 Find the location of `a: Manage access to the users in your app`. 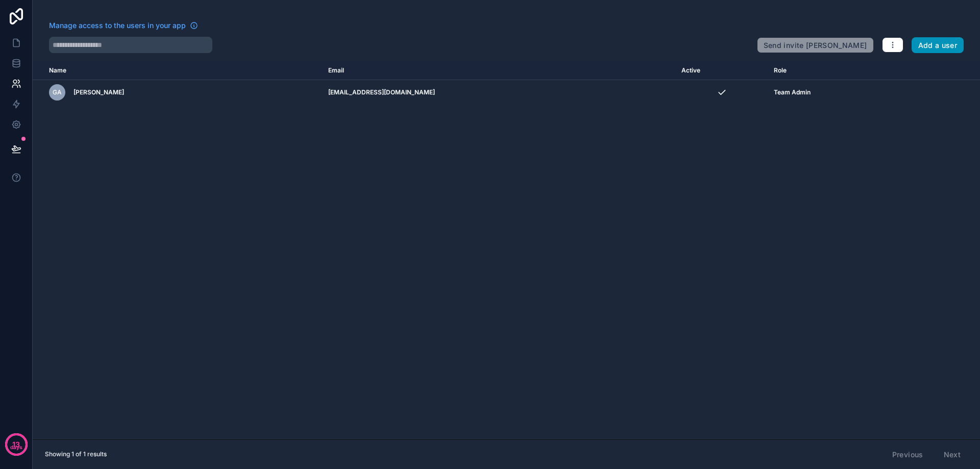

a: Manage access to the users in your app is located at coordinates (123, 25).